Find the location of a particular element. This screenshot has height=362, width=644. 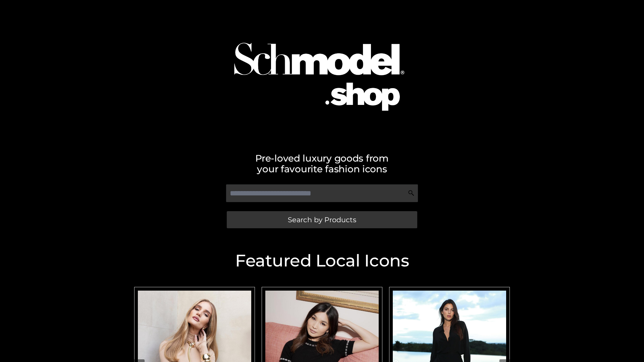

h2: Featured Local Icons​ is located at coordinates (322, 260).